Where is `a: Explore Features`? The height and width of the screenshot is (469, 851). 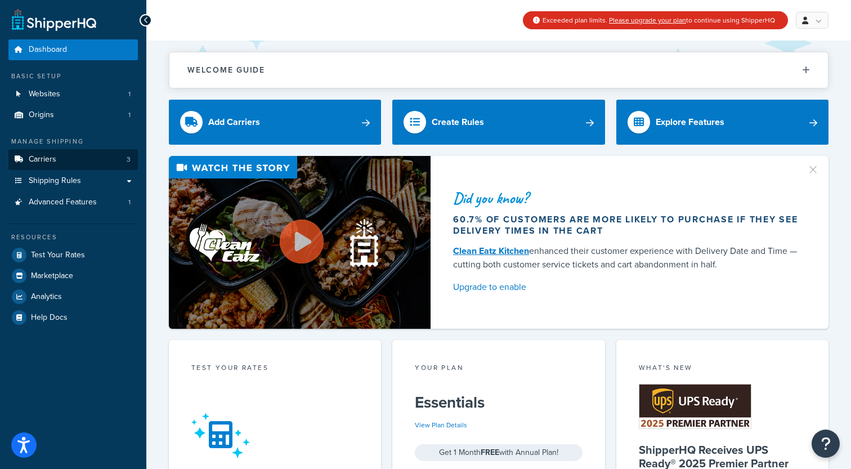 a: Explore Features is located at coordinates (722, 122).